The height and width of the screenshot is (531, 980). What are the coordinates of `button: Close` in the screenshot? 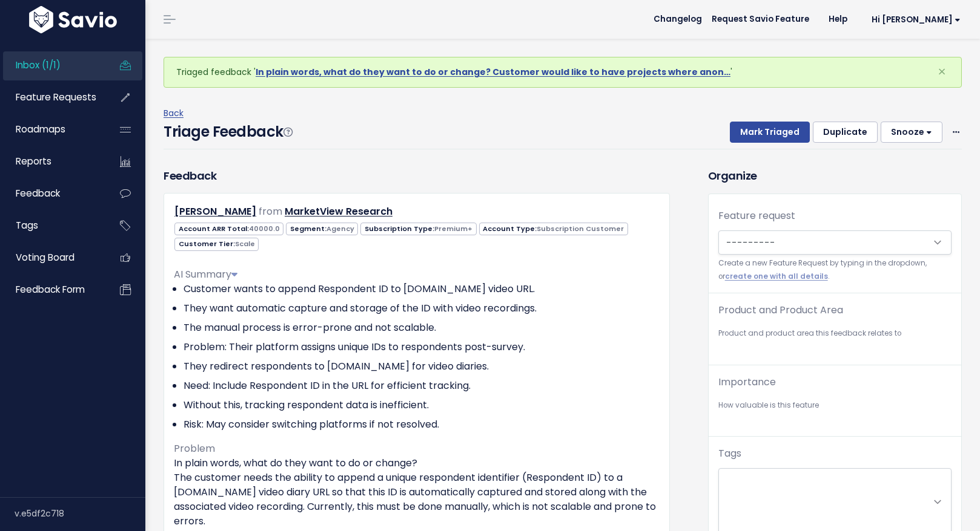 It's located at (941, 72).